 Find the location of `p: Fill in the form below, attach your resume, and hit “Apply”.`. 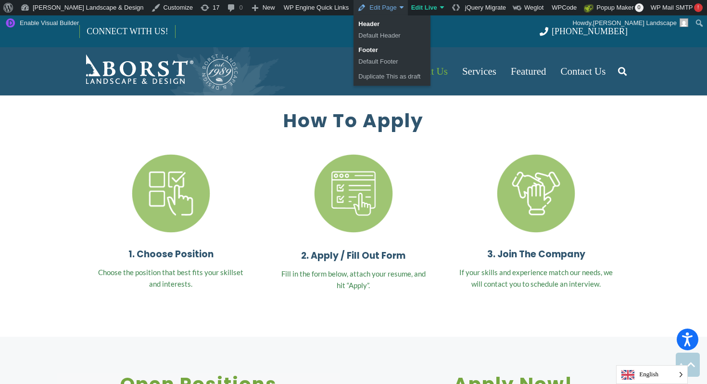

p: Fill in the form below, attach your resume, and hit “Apply”. is located at coordinates (354, 279).